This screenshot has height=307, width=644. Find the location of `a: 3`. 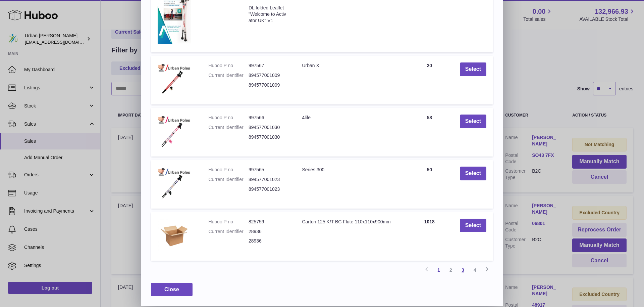

a: 3 is located at coordinates (463, 270).